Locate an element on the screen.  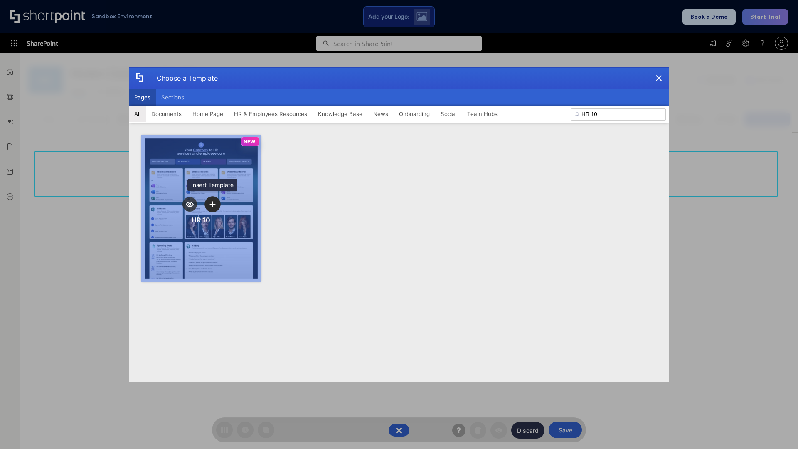
button: All is located at coordinates (137, 114).